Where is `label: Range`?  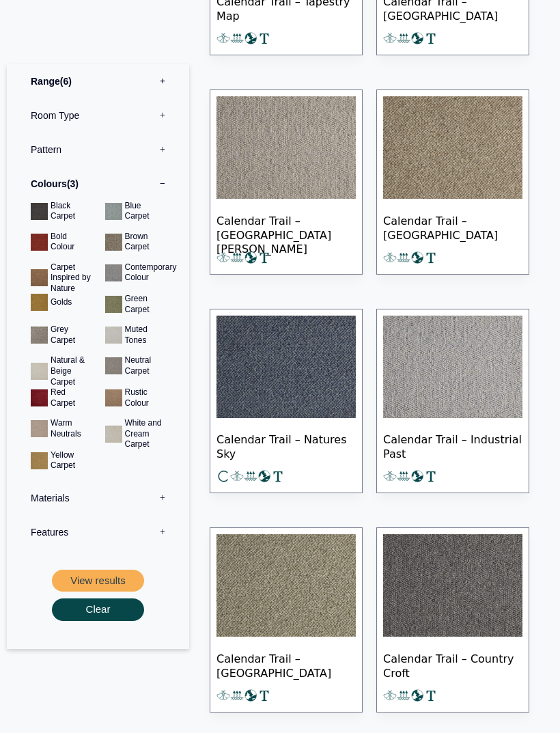 label: Range is located at coordinates (98, 81).